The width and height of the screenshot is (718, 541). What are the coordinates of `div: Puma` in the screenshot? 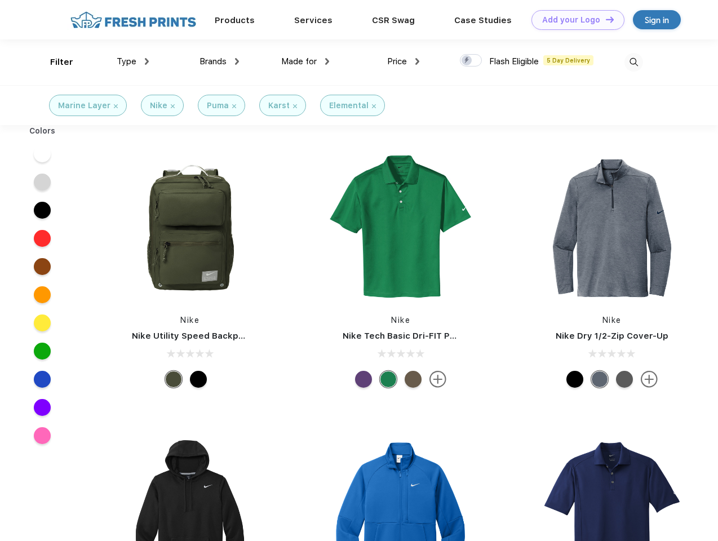 It's located at (217, 105).